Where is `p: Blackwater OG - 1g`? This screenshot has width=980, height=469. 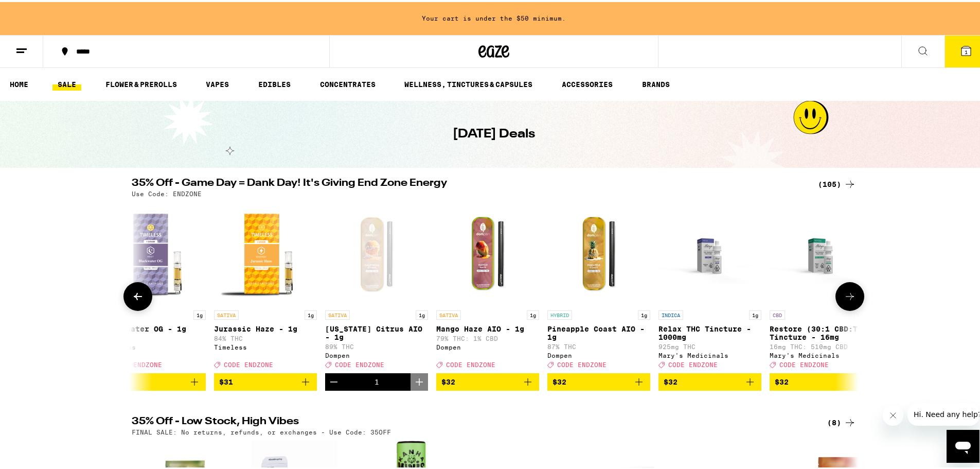 p: Blackwater OG - 1g is located at coordinates (154, 327).